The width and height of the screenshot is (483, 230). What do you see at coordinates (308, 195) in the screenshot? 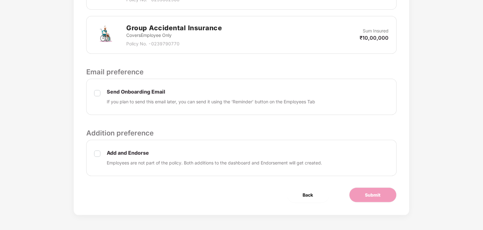
I see `button: Back` at bounding box center [308, 195].